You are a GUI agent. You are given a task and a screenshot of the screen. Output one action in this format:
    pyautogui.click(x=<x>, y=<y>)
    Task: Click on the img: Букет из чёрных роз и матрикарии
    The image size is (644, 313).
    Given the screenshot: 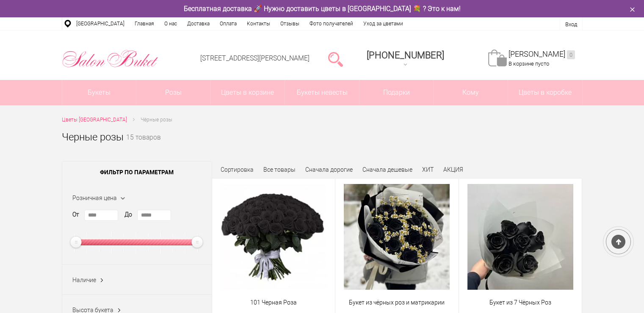 What is the action you would take?
    pyautogui.click(x=397, y=237)
    